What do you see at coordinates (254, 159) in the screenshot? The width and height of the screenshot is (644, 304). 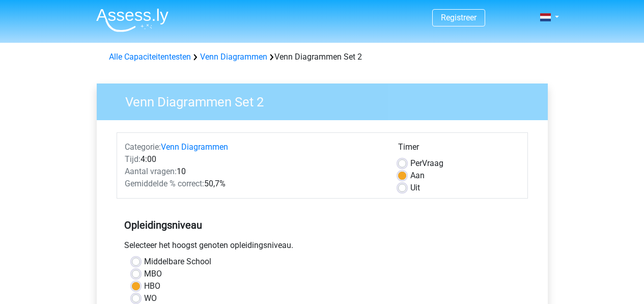 I see `div: 4:00` at bounding box center [254, 159].